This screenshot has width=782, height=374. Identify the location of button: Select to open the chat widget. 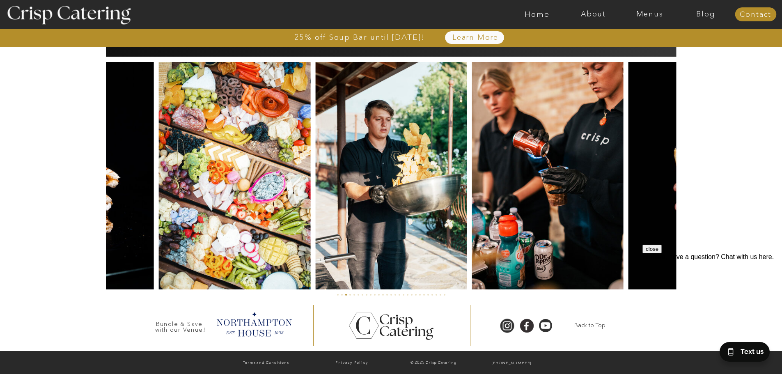
(28, 19).